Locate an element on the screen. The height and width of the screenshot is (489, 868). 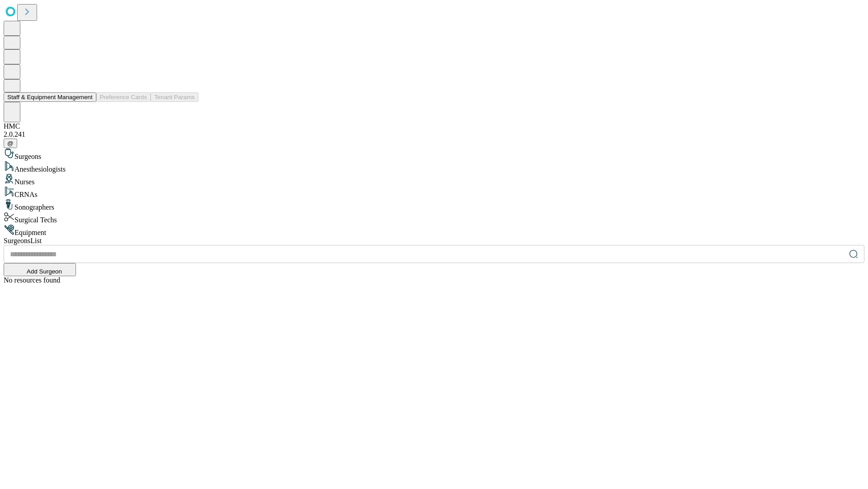
div: 2.0.241 is located at coordinates (434, 134).